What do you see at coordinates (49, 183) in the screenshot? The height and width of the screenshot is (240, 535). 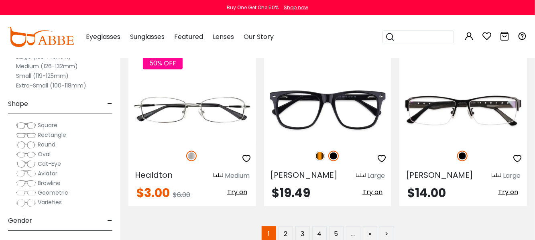 I see `span: Browline` at bounding box center [49, 183].